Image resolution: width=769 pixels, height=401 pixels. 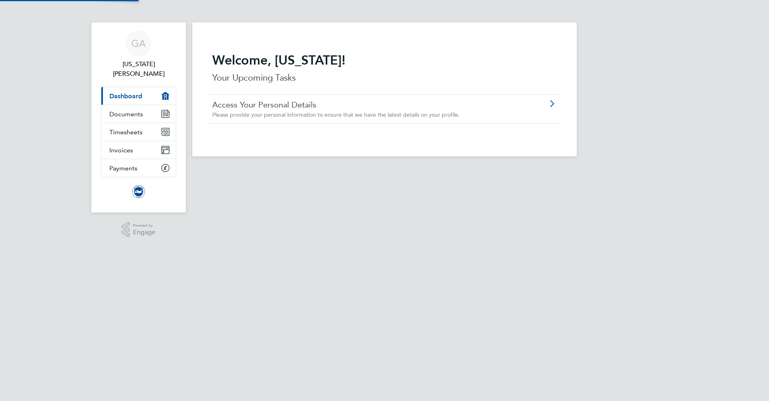 I want to click on span: Payments, so click(x=123, y=168).